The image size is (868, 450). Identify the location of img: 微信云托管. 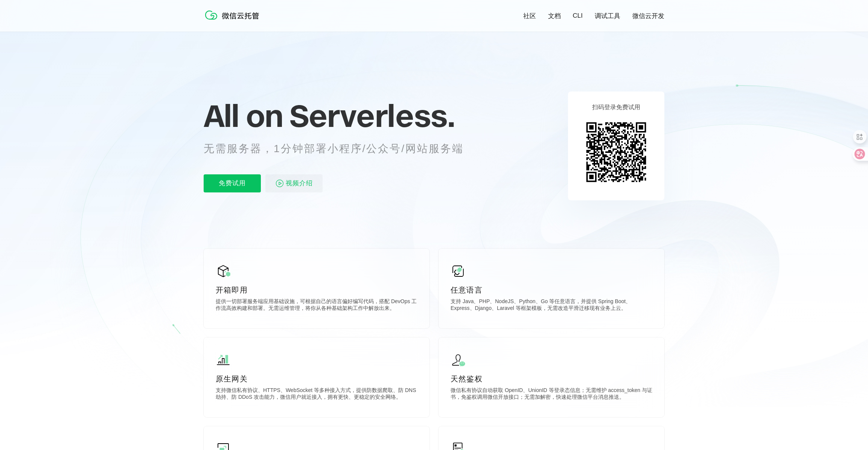
(234, 15).